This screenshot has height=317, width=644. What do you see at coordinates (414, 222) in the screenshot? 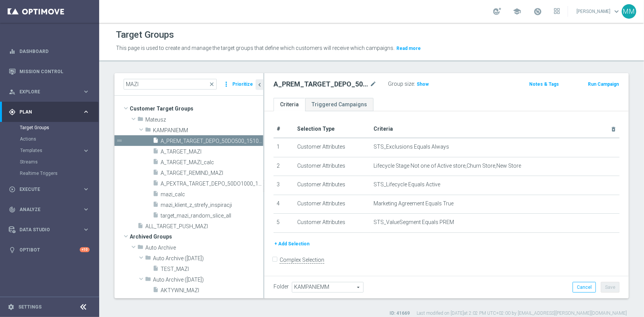
I see `span: STS_ValueSegment Equals PREM` at bounding box center [414, 222].